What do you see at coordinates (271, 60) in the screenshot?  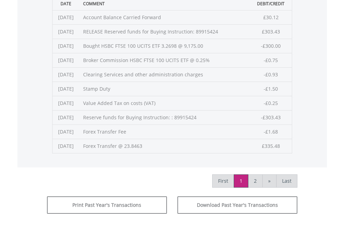 I see `span: -£0.75` at bounding box center [271, 60].